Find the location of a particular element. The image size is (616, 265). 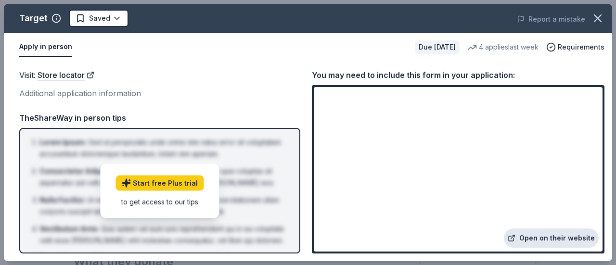

li: Sed ut perspiciatis unde omnis iste natus error sit voluptatem accusantium doloremque laudantium,... is located at coordinates (163, 148).